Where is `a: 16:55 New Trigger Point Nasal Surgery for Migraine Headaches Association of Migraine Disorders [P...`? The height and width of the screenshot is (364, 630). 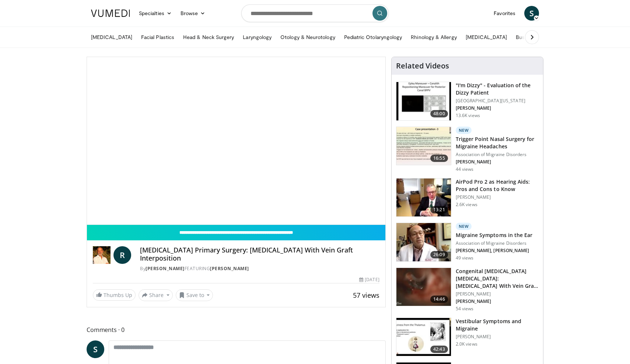 a: 16:55 New Trigger Point Nasal Surgery for Migraine Headaches Association of Migraine Disorders [P... is located at coordinates (467, 149).